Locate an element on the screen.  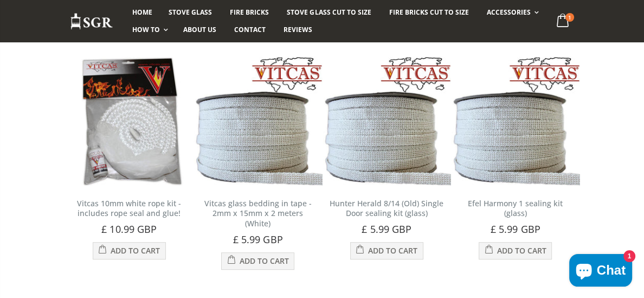
span: 1 is located at coordinates (570, 17).